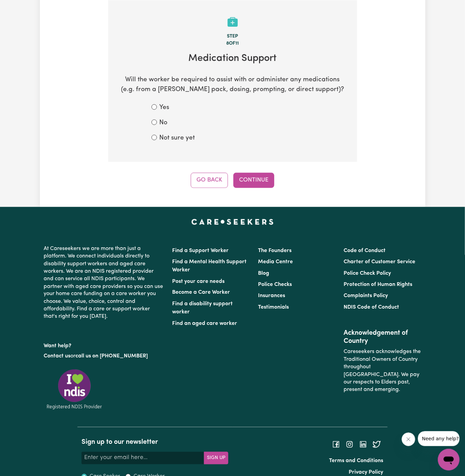 The image size is (465, 476). Describe the element at coordinates (143, 458) in the screenshot. I see `input: Enter your email here...` at that location.